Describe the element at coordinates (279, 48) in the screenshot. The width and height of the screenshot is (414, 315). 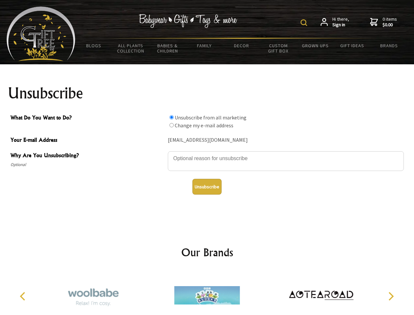
I see `a: Custom Gift Box` at that location.